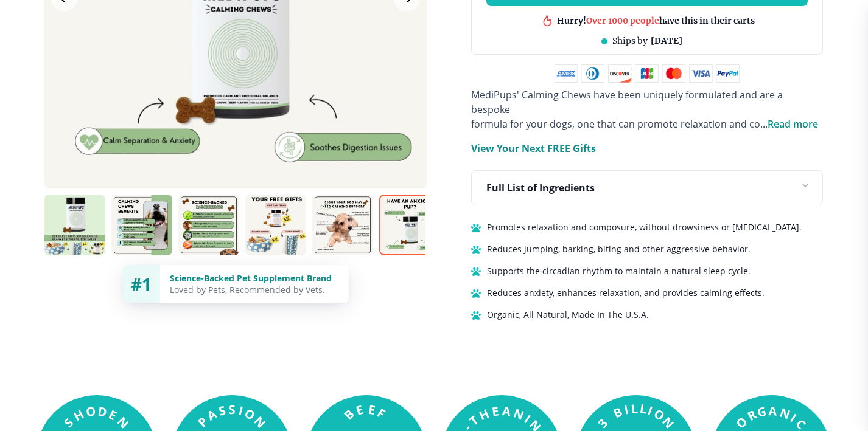 Image resolution: width=868 pixels, height=431 pixels. Describe the element at coordinates (619, 271) in the screenshot. I see `span: Supports the circadian rhythm to maintain a natural sleep cycle.` at that location.